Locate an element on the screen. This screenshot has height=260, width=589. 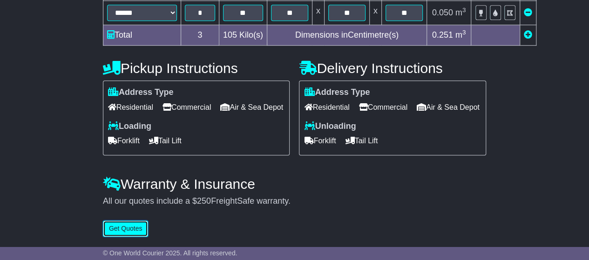
span: 250 is located at coordinates (204, 201).